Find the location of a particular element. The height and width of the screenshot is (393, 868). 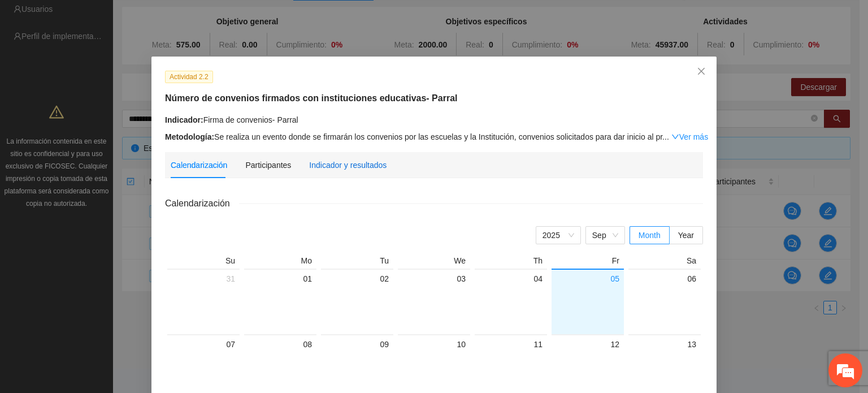

div: Chatee con nosotros ahora is located at coordinates (125, 65).